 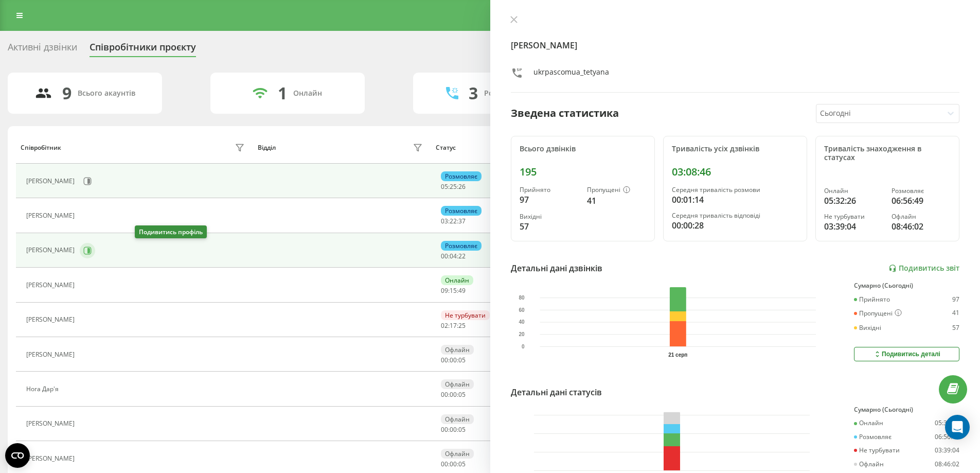 What do you see at coordinates (958, 428) in the screenshot?
I see `div: Open Intercom Messenger` at bounding box center [958, 428].